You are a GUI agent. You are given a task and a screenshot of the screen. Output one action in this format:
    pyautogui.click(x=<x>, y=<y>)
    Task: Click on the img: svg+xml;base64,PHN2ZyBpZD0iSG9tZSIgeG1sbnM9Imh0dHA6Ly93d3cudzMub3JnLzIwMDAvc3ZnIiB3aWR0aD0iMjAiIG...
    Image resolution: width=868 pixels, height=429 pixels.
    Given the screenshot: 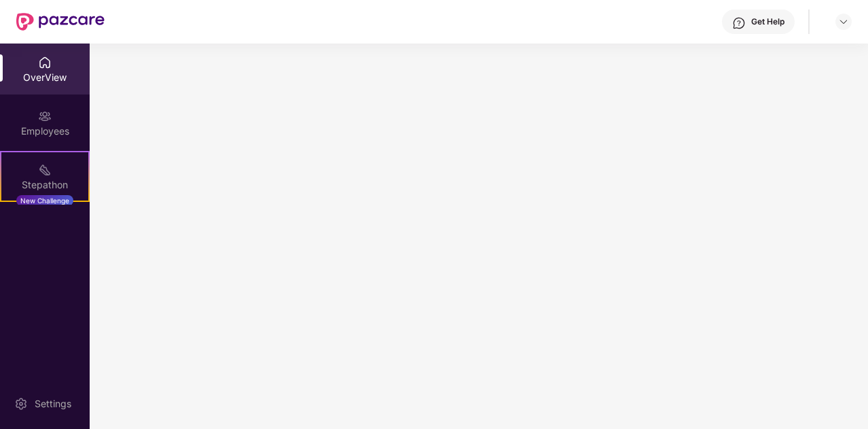 What is the action you would take?
    pyautogui.click(x=45, y=62)
    